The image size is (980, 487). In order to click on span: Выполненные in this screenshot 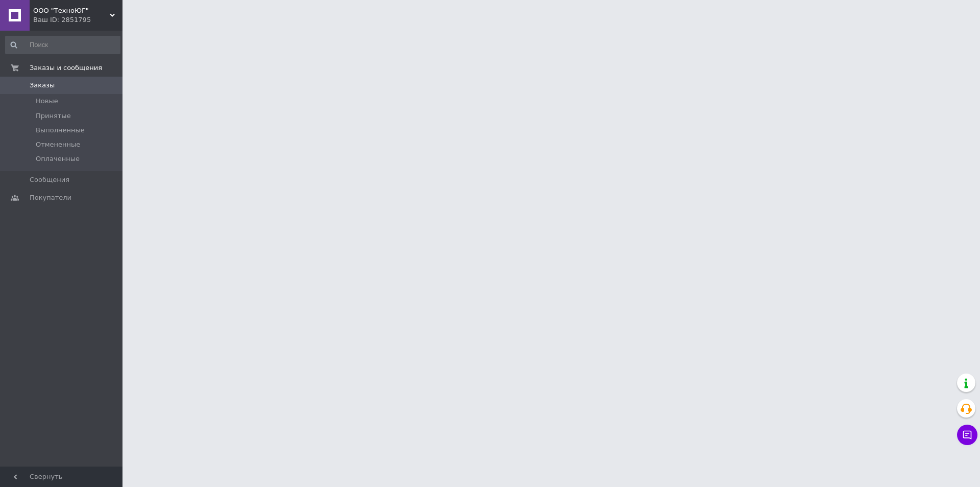, I will do `click(60, 130)`.